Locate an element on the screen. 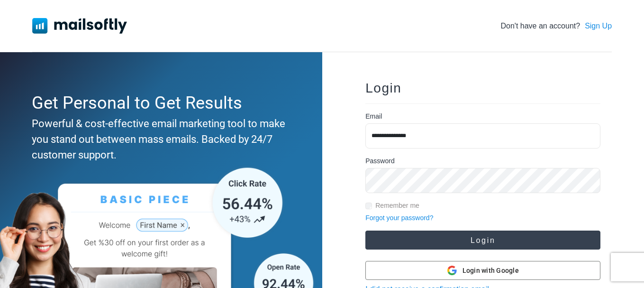  span: Login with Google is located at coordinates (491, 270).